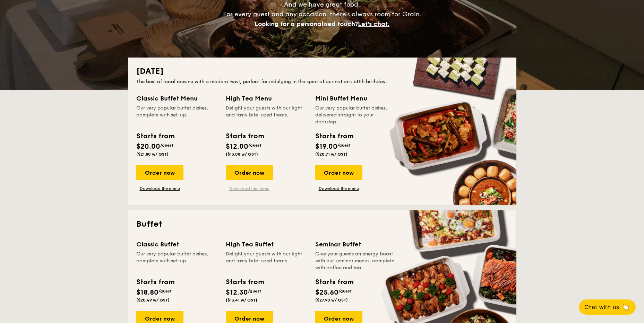 Image resolution: width=644 pixels, height=323 pixels. Describe the element at coordinates (148, 147) in the screenshot. I see `span: $20.00` at that location.